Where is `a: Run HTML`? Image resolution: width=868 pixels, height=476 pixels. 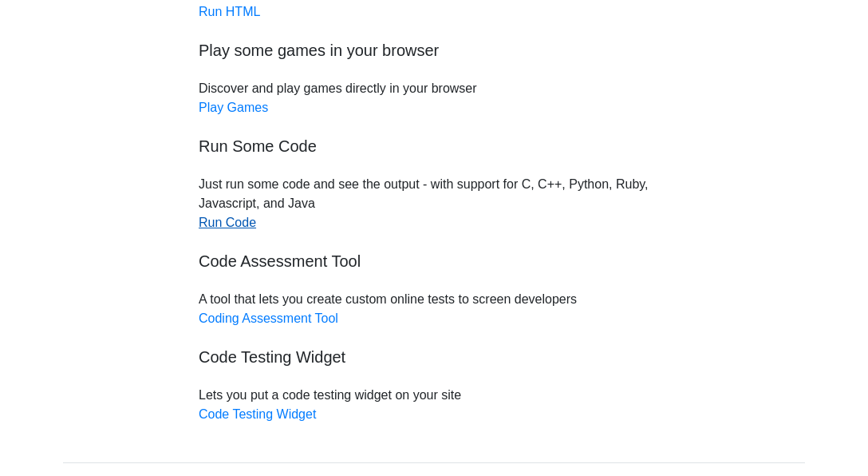
a: Run HTML is located at coordinates (229, 11).